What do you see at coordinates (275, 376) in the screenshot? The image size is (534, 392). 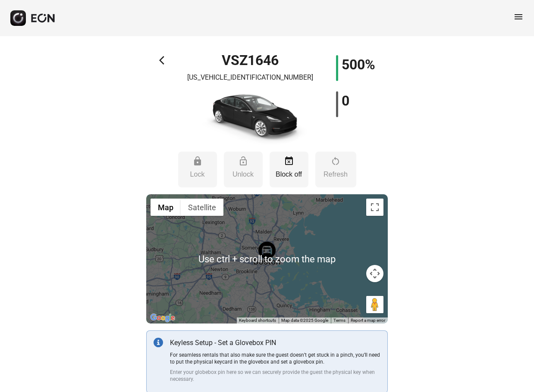 I see `p: Enter your globebox pin here so we can securely provide the guest the physical key when necessary.` at bounding box center [275, 376].